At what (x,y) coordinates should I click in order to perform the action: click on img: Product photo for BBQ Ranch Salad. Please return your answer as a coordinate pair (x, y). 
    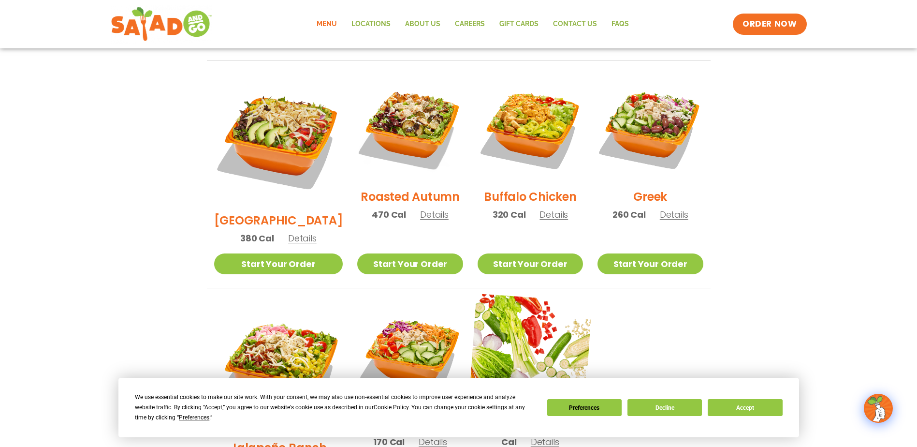
    Looking at the image, I should click on (278, 140).